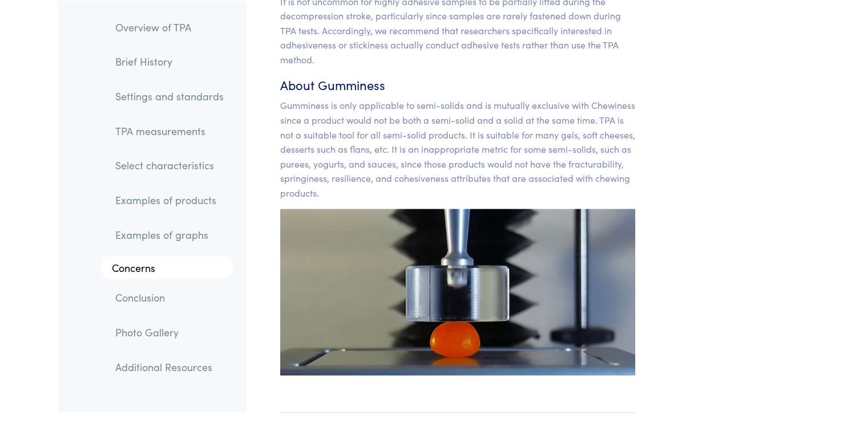 The image size is (868, 423). I want to click on a: Examples of products, so click(169, 200).